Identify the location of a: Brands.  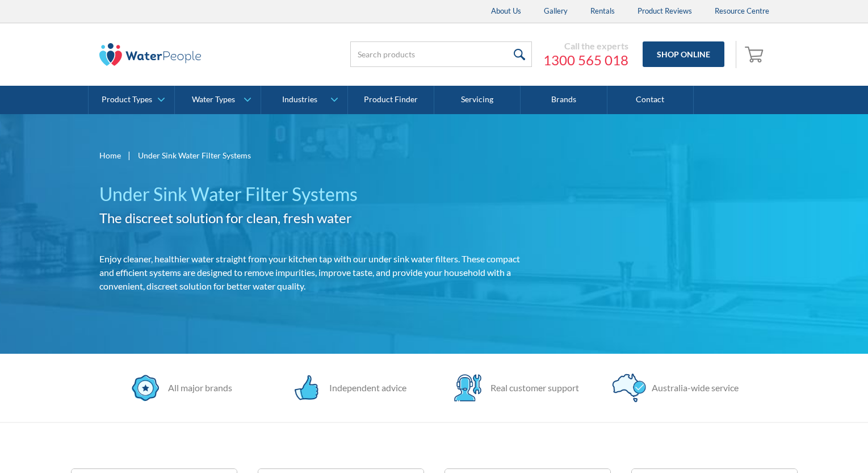
(564, 100).